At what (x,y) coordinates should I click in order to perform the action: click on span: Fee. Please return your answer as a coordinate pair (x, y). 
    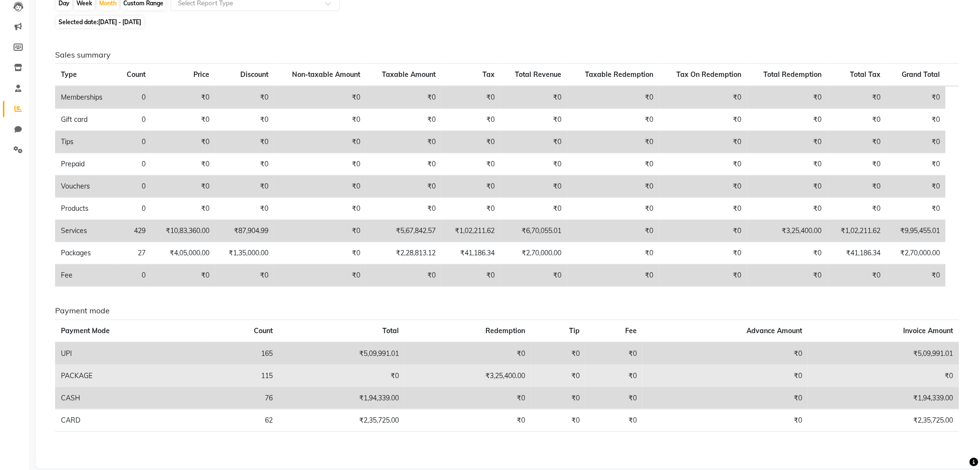
    Looking at the image, I should click on (631, 331).